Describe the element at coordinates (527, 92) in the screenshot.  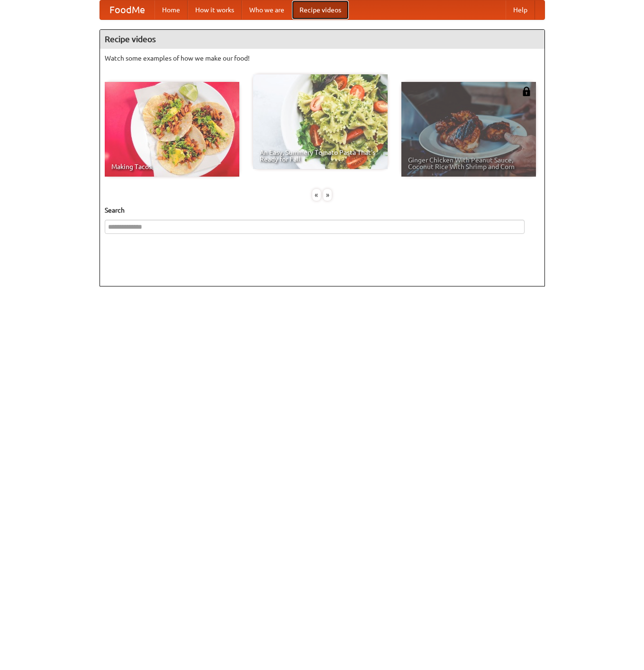
I see `img: 483408.png` at that location.